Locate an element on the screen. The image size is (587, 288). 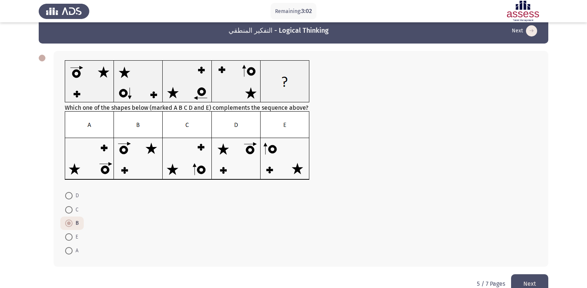
span: C is located at coordinates (76, 210).